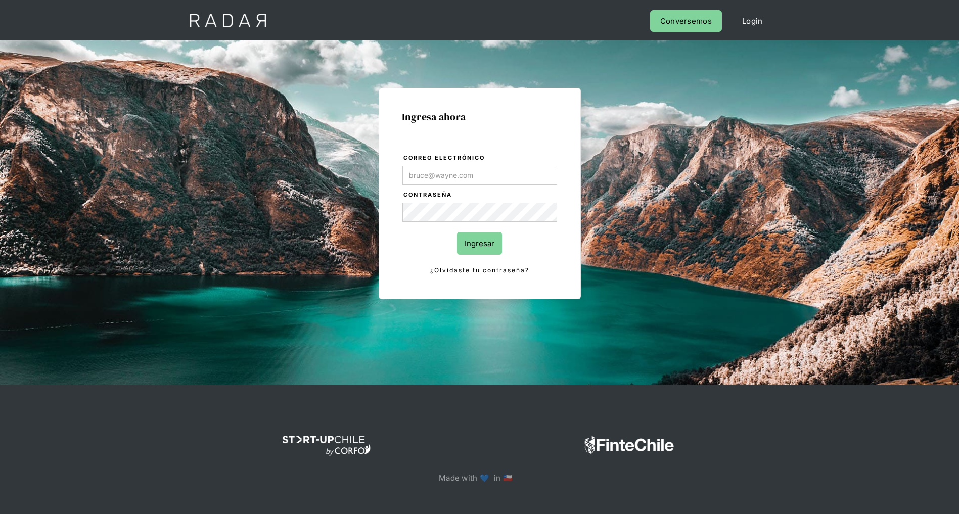  What do you see at coordinates (753, 21) in the screenshot?
I see `a: Login` at bounding box center [753, 21].